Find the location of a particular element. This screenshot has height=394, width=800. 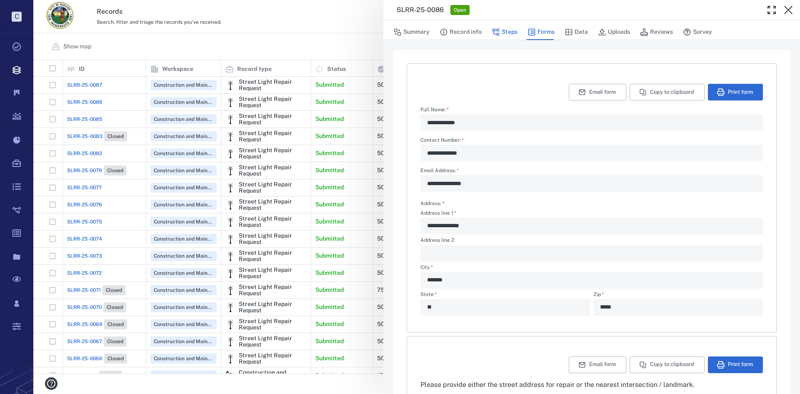

label: State is located at coordinates (505, 295).